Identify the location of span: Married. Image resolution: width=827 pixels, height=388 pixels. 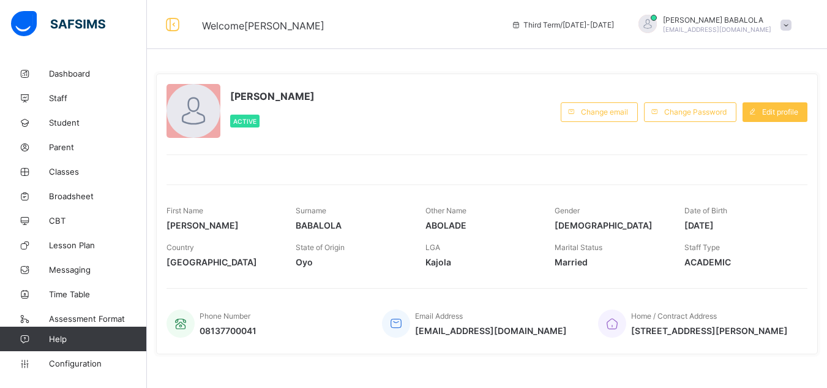
(610, 261).